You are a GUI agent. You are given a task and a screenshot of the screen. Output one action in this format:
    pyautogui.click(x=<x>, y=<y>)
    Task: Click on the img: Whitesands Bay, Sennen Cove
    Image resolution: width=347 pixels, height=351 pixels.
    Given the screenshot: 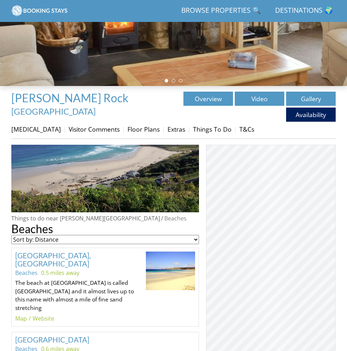 What is the action you would take?
    pyautogui.click(x=170, y=271)
    